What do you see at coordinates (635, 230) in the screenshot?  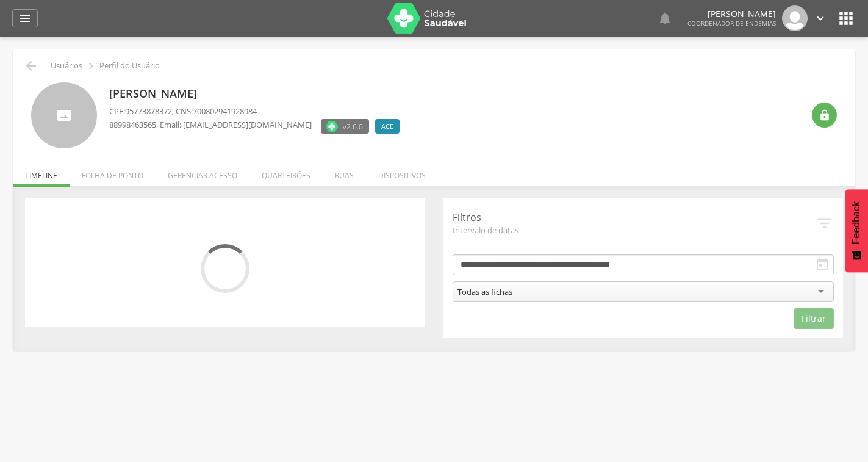 I see `span: Intervalo de datas` at bounding box center [635, 230].